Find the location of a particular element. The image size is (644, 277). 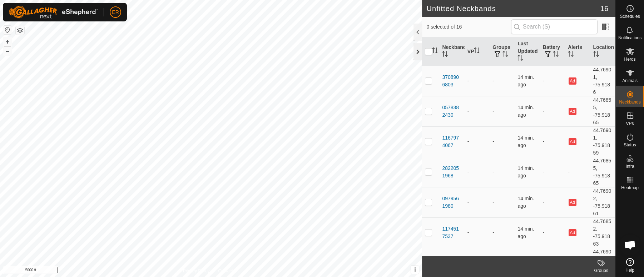

td: 44.76901, -75.91859 is located at coordinates (603, 141).